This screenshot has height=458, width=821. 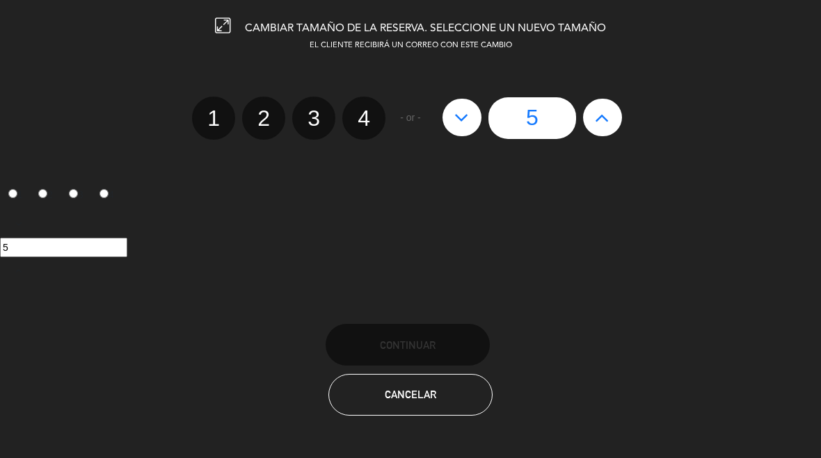 I want to click on span: Continuar, so click(x=408, y=345).